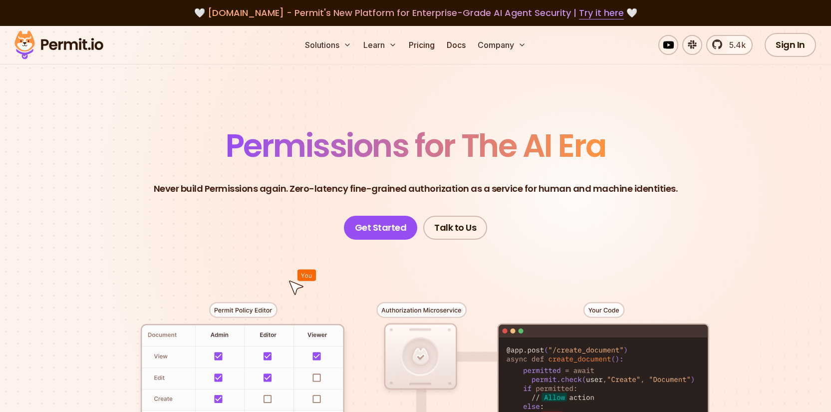  Describe the element at coordinates (416, 189) in the screenshot. I see `p: Never build Permissions again. Zero-latency fine-grained authorization as a service for human and...` at that location.